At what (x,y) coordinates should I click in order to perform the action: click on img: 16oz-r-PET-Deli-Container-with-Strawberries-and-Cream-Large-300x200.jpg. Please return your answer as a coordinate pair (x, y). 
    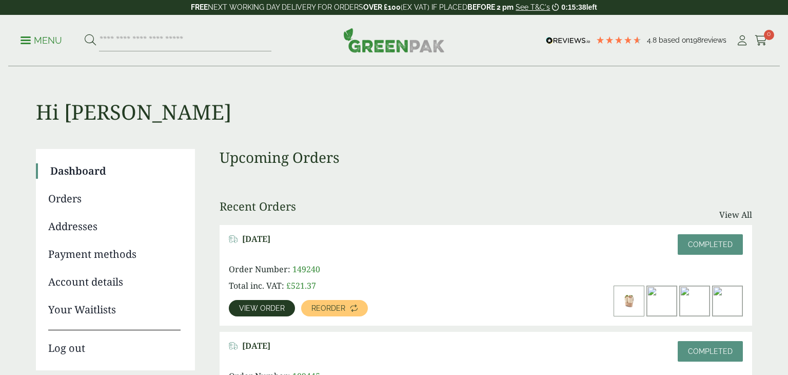
    Looking at the image, I should click on (728, 301).